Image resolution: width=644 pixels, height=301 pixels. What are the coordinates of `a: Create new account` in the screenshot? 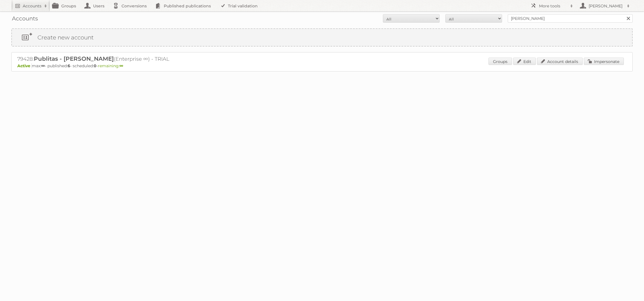 It's located at (322, 37).